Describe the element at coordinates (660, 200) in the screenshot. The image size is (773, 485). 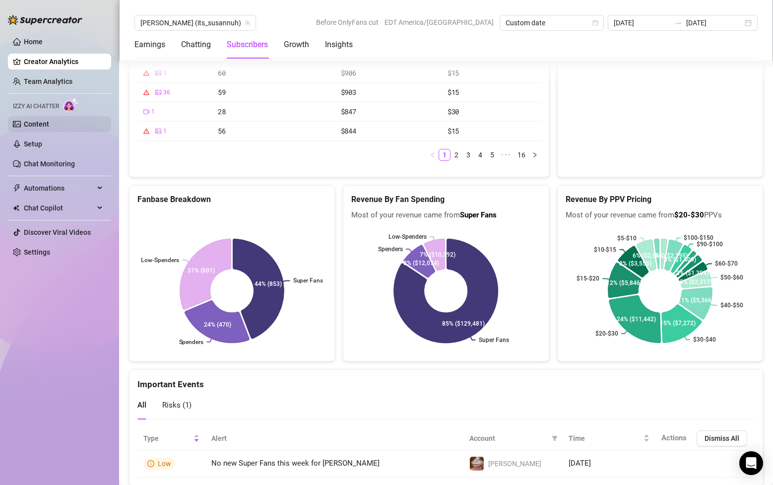
I see `h5: Revenue By PPV Pricing` at that location.